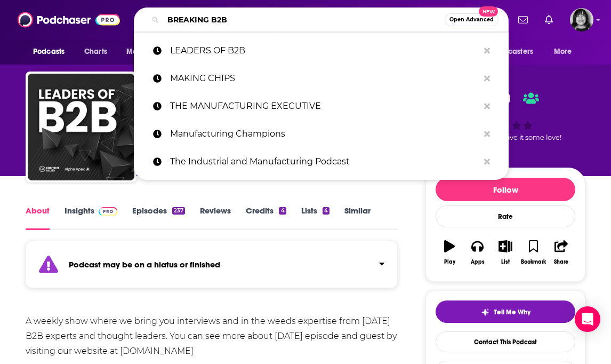 The height and width of the screenshot is (364, 611). What do you see at coordinates (505, 262) in the screenshot?
I see `div: List` at bounding box center [505, 262].